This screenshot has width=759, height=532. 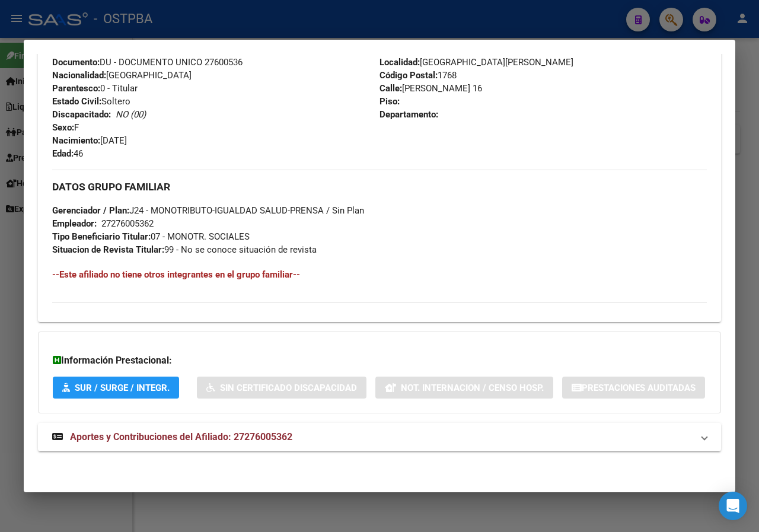 What do you see at coordinates (76, 141) in the screenshot?
I see `strong: Nacimiento:` at bounding box center [76, 141].